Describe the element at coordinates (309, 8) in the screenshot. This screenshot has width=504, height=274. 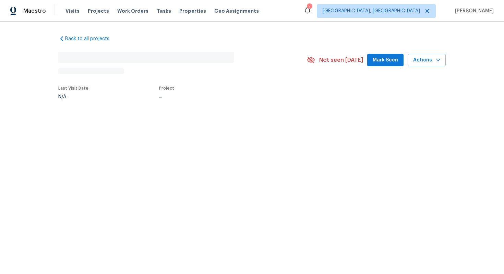
I see `div: 1` at that location.